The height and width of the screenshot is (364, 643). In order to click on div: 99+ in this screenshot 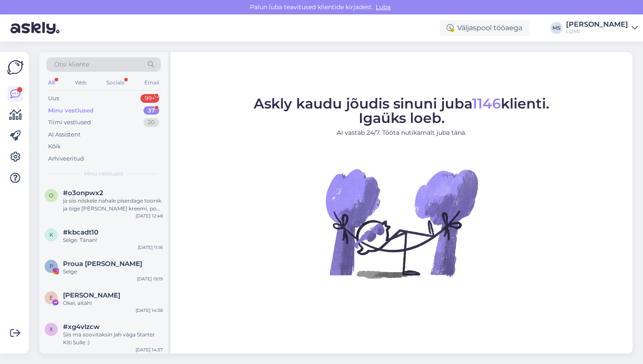, I will do `click(150, 98)`.